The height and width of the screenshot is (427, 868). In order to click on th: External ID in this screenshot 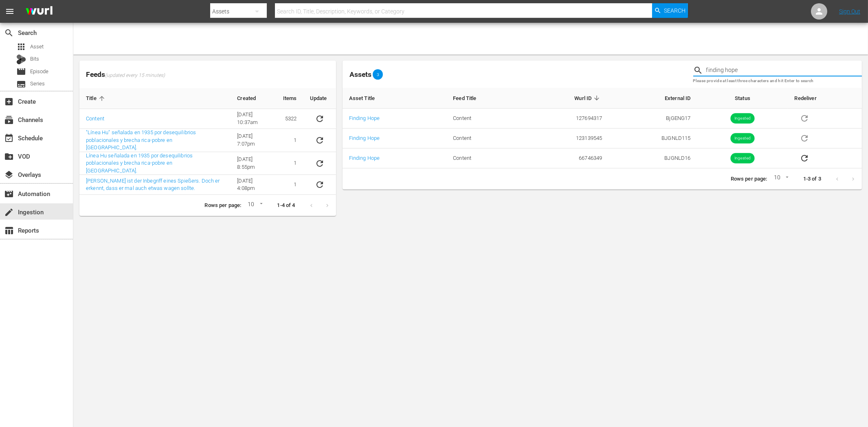, I will do `click(652, 98)`.